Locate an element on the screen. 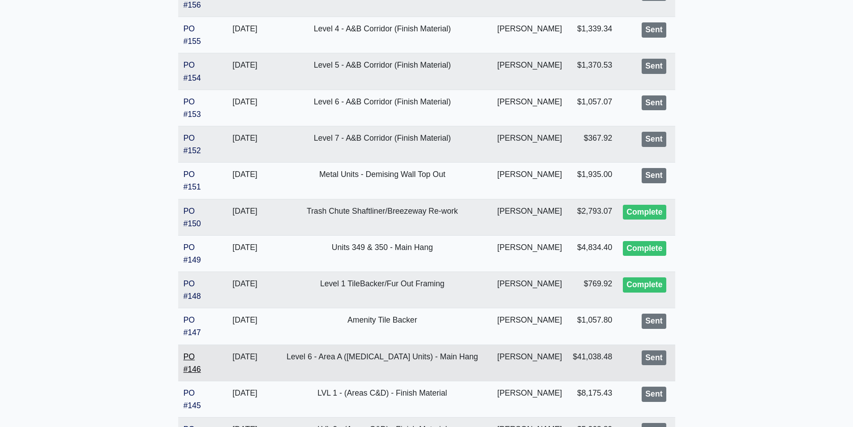 The width and height of the screenshot is (853, 427). a: PO #147 is located at coordinates (192, 326).